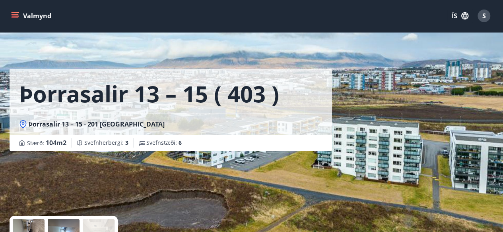 The height and width of the screenshot is (232, 503). What do you see at coordinates (149, 94) in the screenshot?
I see `h1: Þorrasalir 13 – 15 ( 403 )` at bounding box center [149, 94].